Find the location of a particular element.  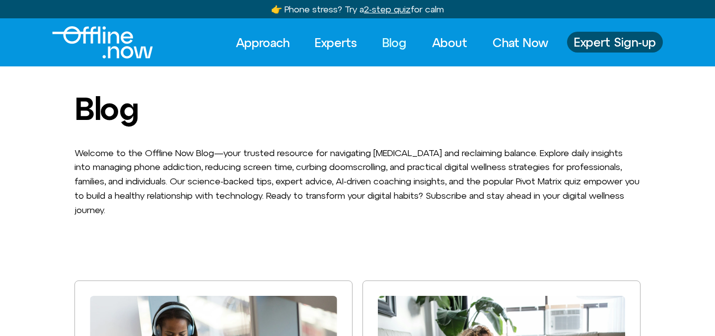

a: Blog is located at coordinates (394, 43).